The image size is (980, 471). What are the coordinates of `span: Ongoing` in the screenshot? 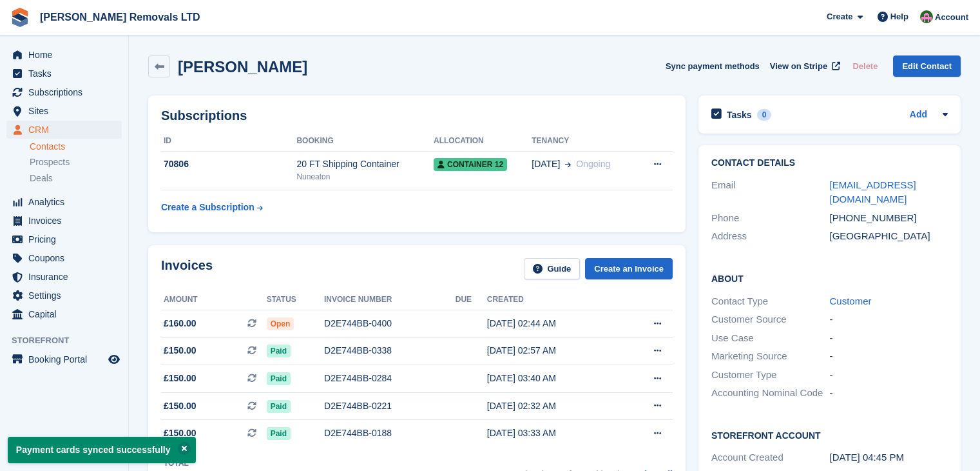 It's located at (593, 164).